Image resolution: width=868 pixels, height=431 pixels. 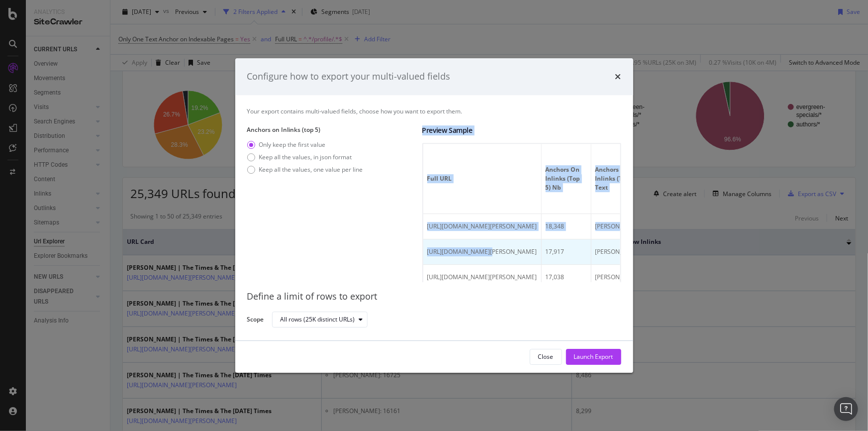 I want to click on div: Keep all the values, in json format, so click(x=305, y=157).